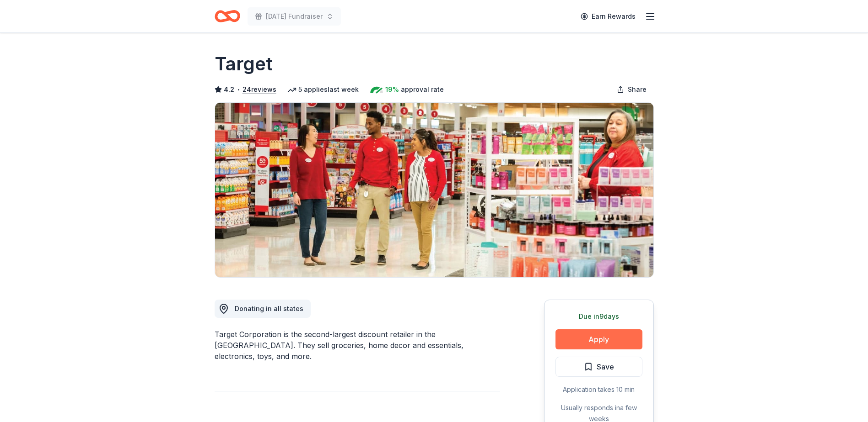 This screenshot has width=868, height=422. Describe the element at coordinates (392, 90) in the screenshot. I see `span: 19%` at that location.